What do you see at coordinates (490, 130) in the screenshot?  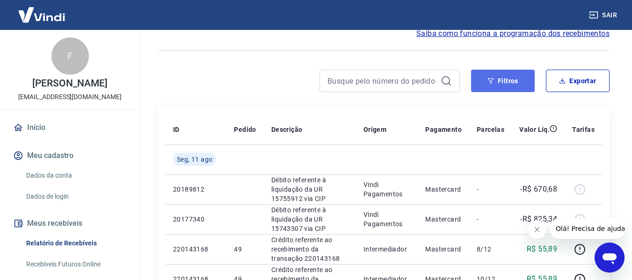 I see `p: Parcelas` at bounding box center [490, 130].